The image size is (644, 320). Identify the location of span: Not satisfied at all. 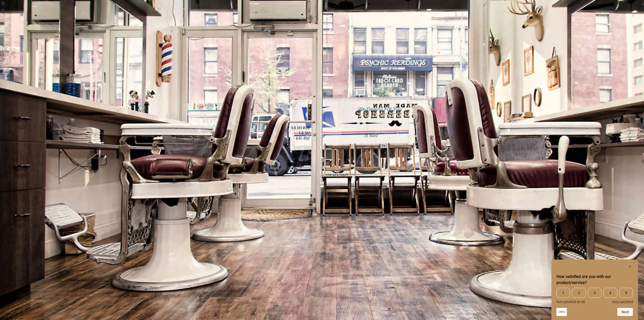
(570, 302).